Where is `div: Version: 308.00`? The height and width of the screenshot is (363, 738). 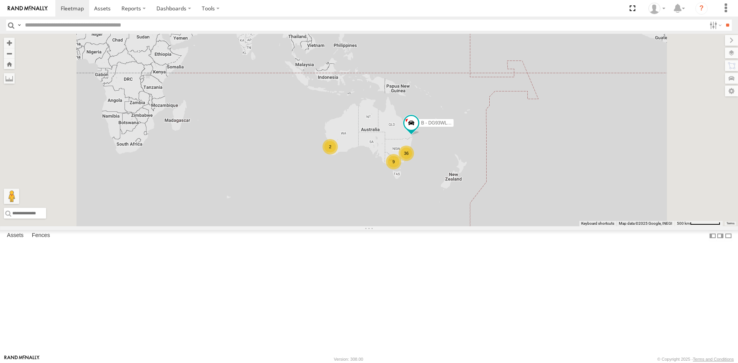
div: Version: 308.00 is located at coordinates (349, 359).